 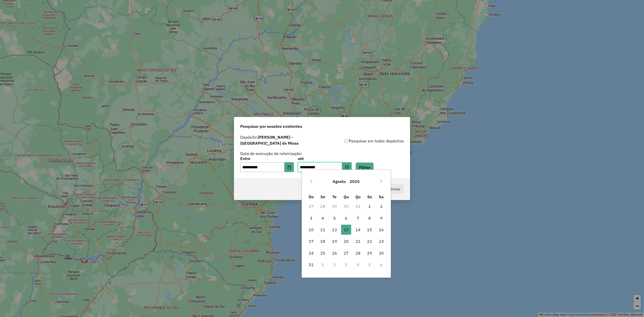 I want to click on td: 16, so click(x=381, y=230).